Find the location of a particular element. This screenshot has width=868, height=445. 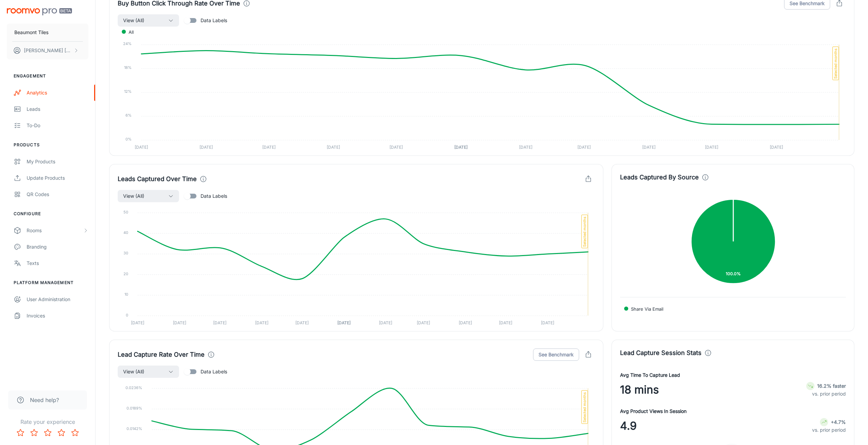

tspan: 0.0189% is located at coordinates (135, 408).